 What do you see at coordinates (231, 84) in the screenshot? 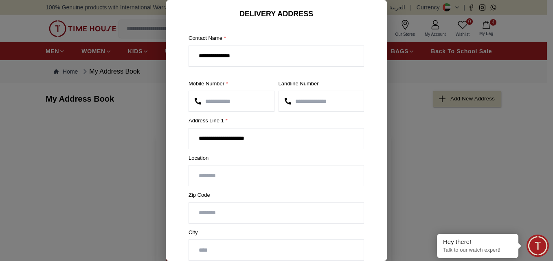
I see `label: Mobile Number` at bounding box center [231, 84].